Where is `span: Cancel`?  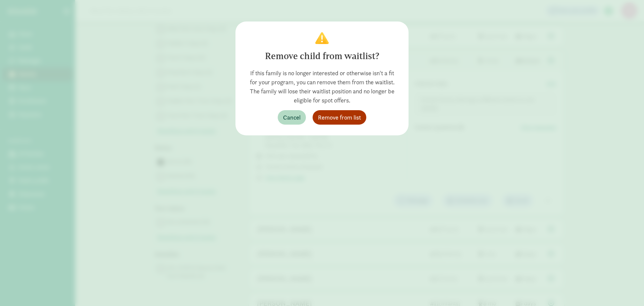 span: Cancel is located at coordinates (292, 117).